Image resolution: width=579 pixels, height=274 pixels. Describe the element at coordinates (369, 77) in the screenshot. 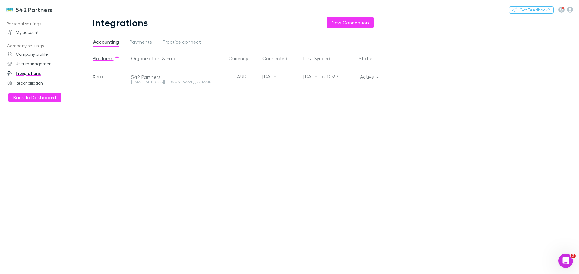

I see `button: Active` at that location.